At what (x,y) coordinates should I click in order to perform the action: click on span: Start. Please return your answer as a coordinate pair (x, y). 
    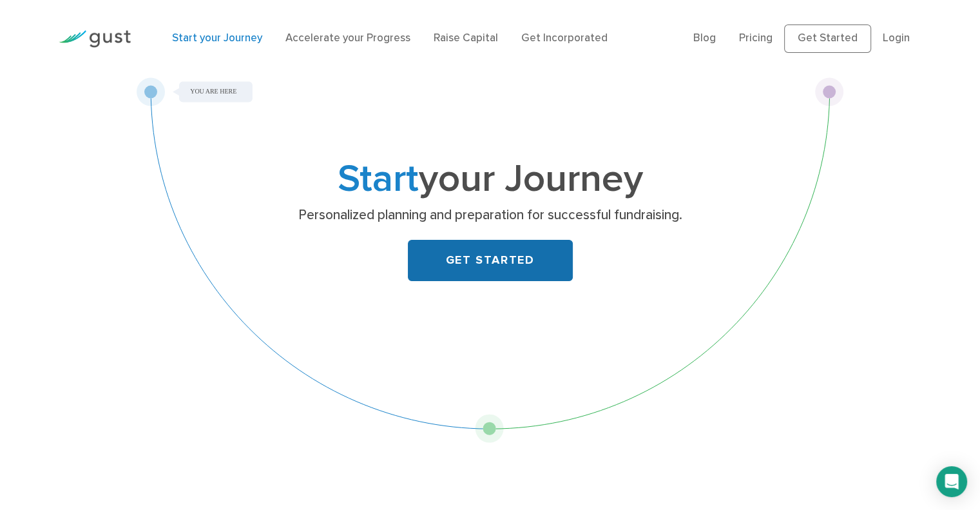
    Looking at the image, I should click on (378, 179).